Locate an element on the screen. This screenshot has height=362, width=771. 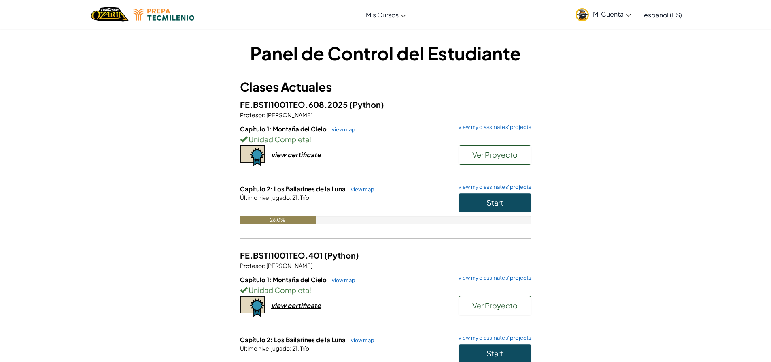
a: Ozaria by CodeCombat logo is located at coordinates (110, 14).